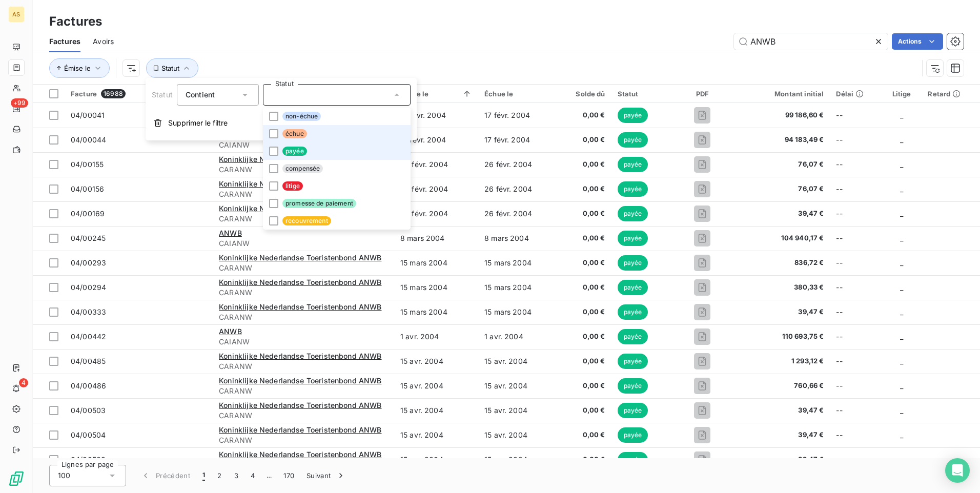 The width and height of the screenshot is (980, 493). Describe the element at coordinates (88, 139) in the screenshot. I see `span: 04/00044` at that location.